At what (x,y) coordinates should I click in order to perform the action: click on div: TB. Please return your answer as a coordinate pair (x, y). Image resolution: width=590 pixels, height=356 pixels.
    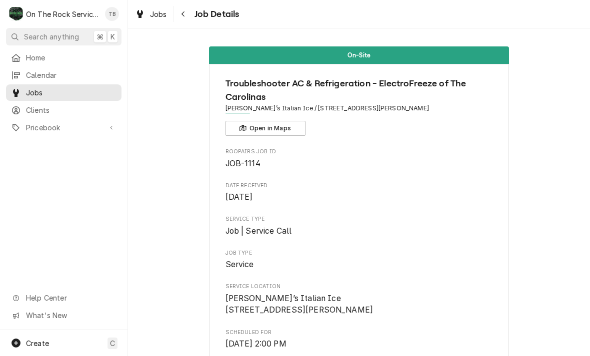
    Looking at the image, I should click on (112, 14).